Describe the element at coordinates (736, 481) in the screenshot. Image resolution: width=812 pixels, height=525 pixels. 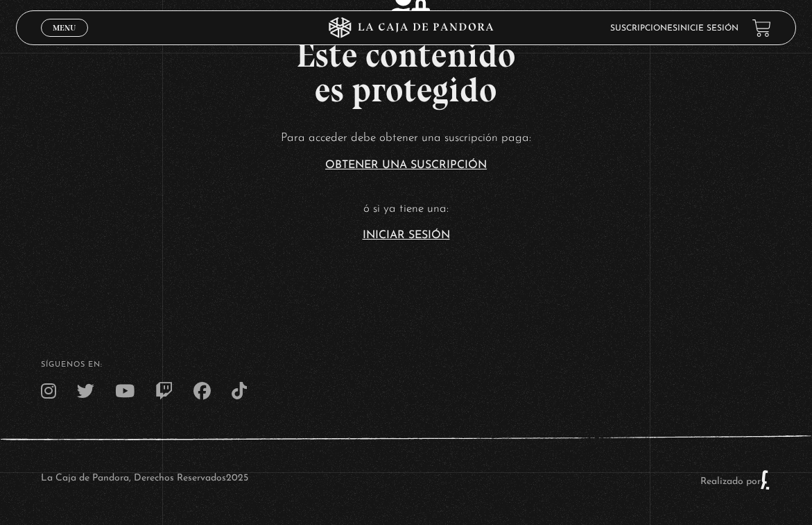
I see `a: Realizado por` at that location.